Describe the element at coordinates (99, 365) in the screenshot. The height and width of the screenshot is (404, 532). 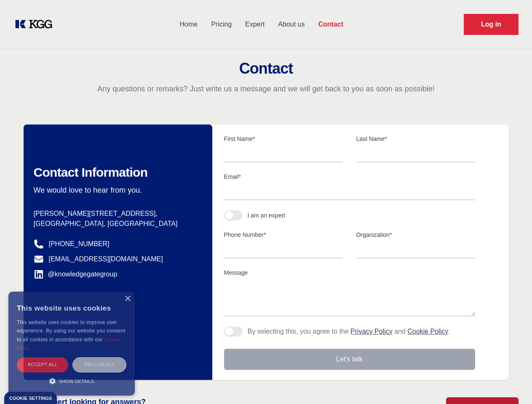
I see `div: Decline all` at that location.